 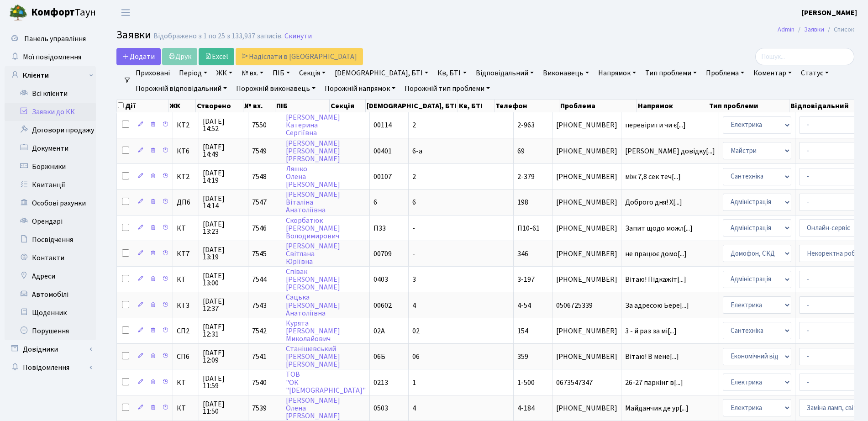 What do you see at coordinates (414, 202) in the screenshot?
I see `span: 6` at bounding box center [414, 202].